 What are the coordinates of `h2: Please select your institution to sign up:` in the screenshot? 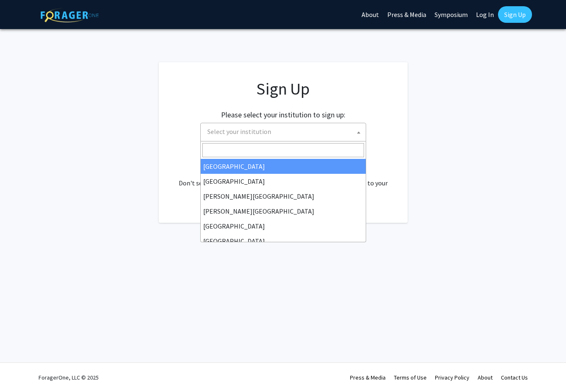 It's located at (283, 115).